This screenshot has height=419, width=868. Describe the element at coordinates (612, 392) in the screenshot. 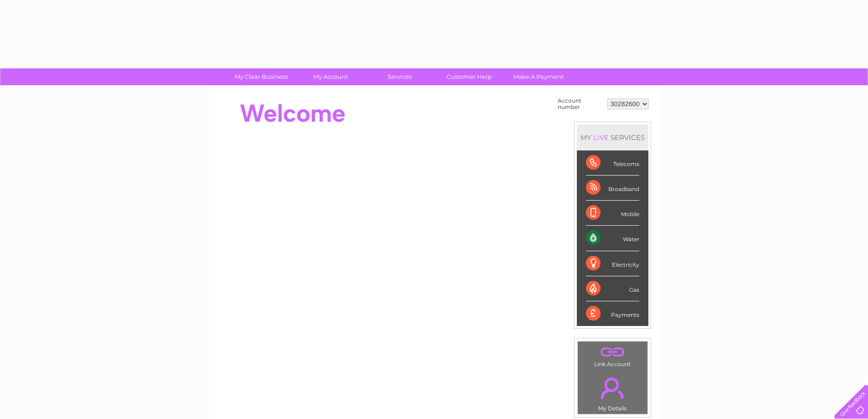

I see `td: My Details` at that location.